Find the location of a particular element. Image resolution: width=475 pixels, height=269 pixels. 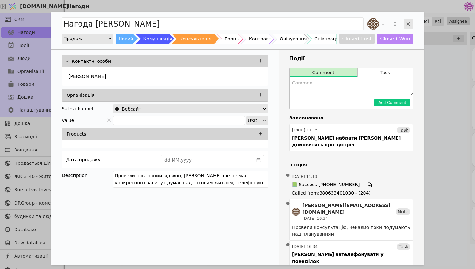

button: Comment is located at coordinates (324, 72).